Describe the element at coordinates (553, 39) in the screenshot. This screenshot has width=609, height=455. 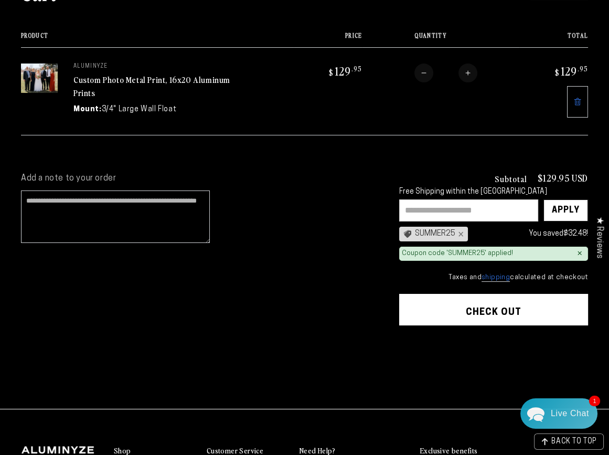
I see `th: Total` at that location.